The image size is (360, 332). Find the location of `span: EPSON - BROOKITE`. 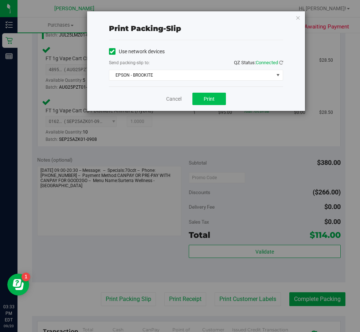

span: EPSON - BROOKITE is located at coordinates (192, 75).